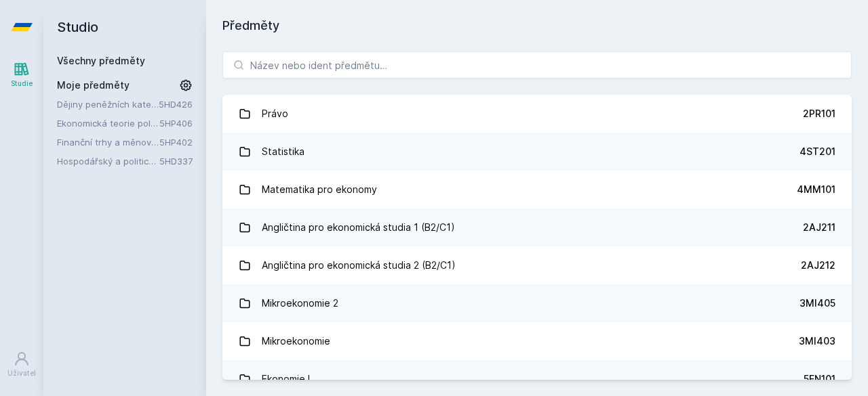 The image size is (868, 396). I want to click on a: Právo 2PR101, so click(537, 114).